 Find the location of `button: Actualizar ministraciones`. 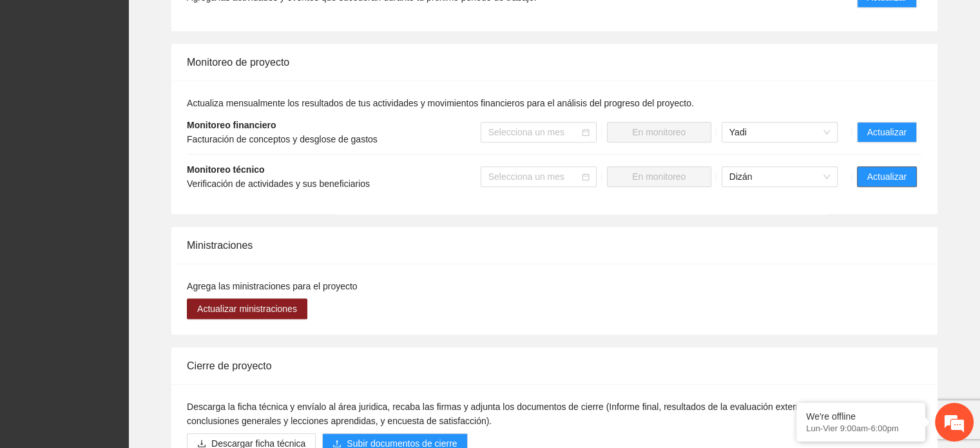

button: Actualizar ministraciones is located at coordinates (247, 309).